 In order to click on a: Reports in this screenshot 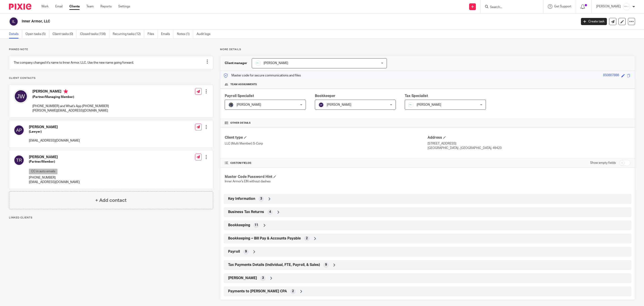, I will do `click(106, 6)`.